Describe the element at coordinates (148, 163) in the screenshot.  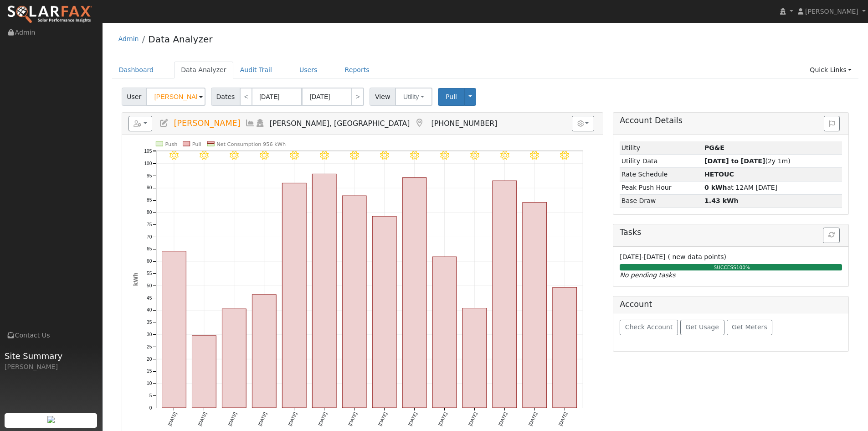
I see `text: 100` at that location.